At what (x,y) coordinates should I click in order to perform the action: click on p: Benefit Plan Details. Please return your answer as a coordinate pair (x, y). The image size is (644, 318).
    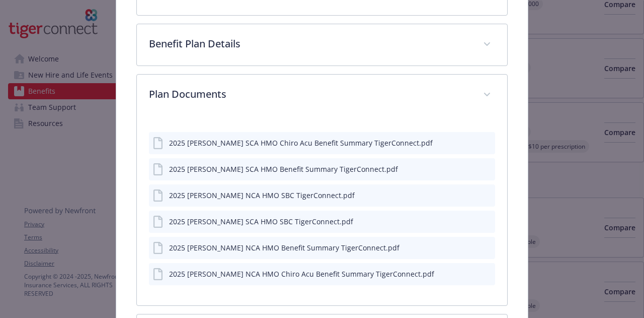
    Looking at the image, I should click on (310, 44).